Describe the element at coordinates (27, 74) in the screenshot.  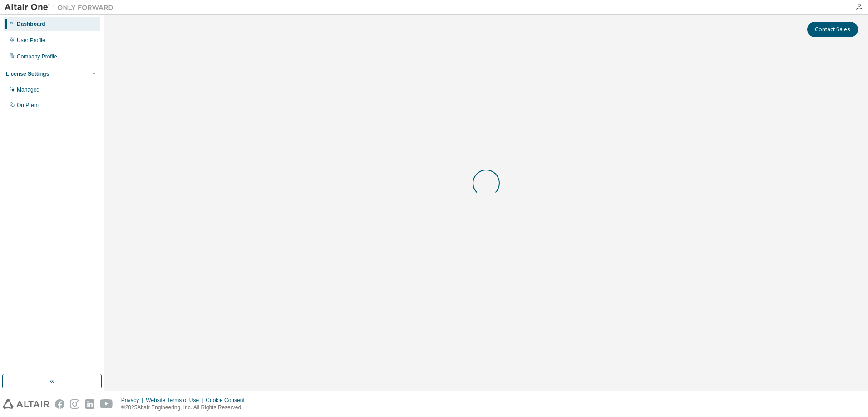
I see `div: License Settings` at that location.